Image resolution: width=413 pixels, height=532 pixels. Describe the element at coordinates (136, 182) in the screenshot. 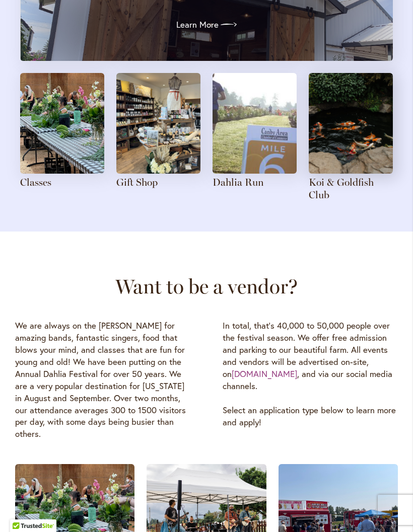

I see `a: Gift Shop` at that location.